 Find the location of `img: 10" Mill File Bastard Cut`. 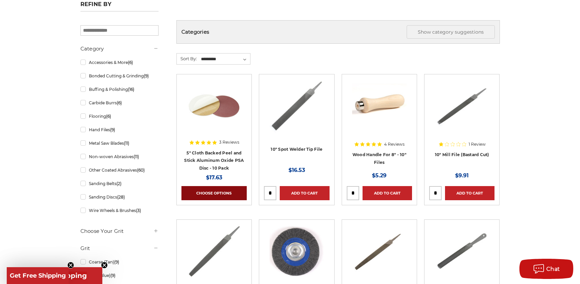

img: 10" Mill File Bastard Cut is located at coordinates (462, 106).